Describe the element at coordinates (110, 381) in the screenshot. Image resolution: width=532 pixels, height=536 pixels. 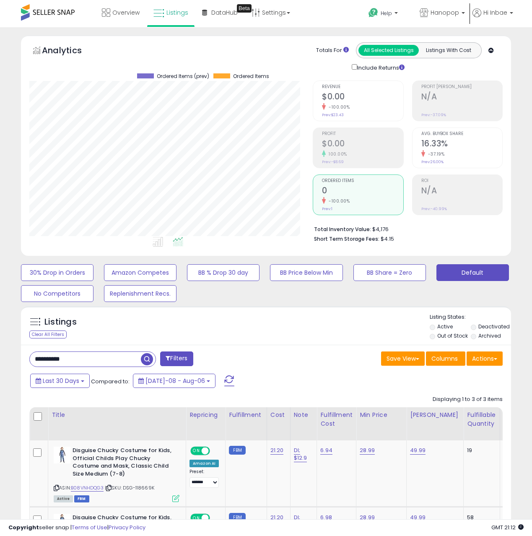
I see `span: Compared to:` at that location.